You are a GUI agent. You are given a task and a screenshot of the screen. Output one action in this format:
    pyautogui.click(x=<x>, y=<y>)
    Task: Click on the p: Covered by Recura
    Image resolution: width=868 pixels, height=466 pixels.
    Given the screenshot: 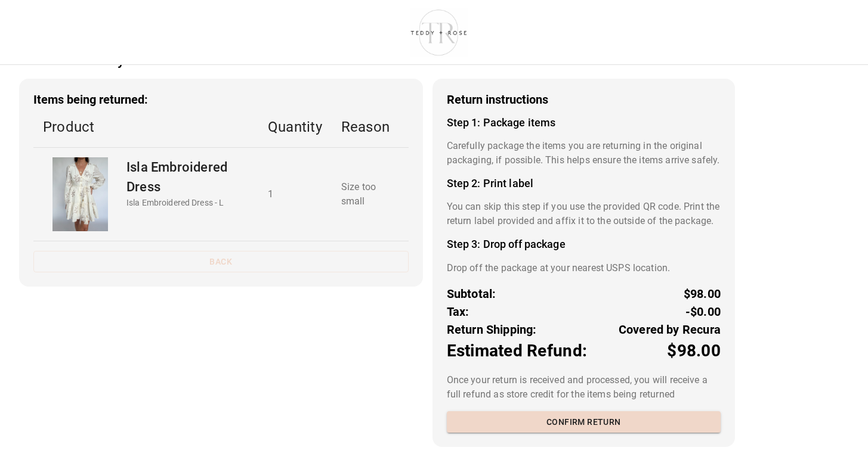 What is the action you would take?
    pyautogui.click(x=669, y=330)
    